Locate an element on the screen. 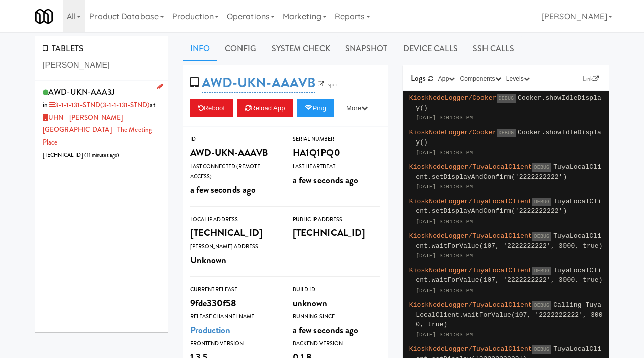 This screenshot has width=644, height=358. input: Search tablets is located at coordinates (101, 65).